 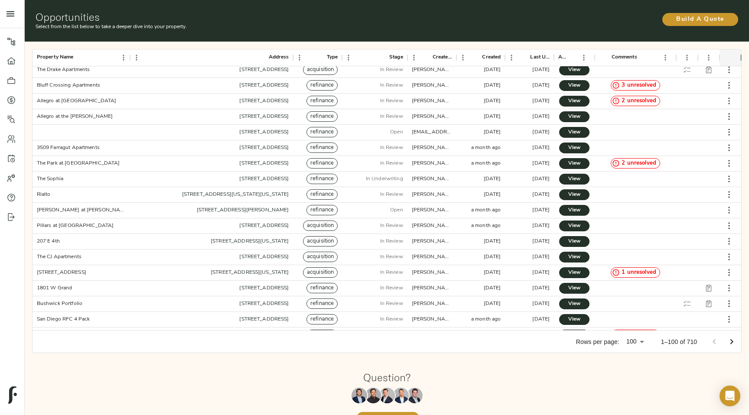 I want to click on div: The Drake Apartments, so click(x=63, y=70).